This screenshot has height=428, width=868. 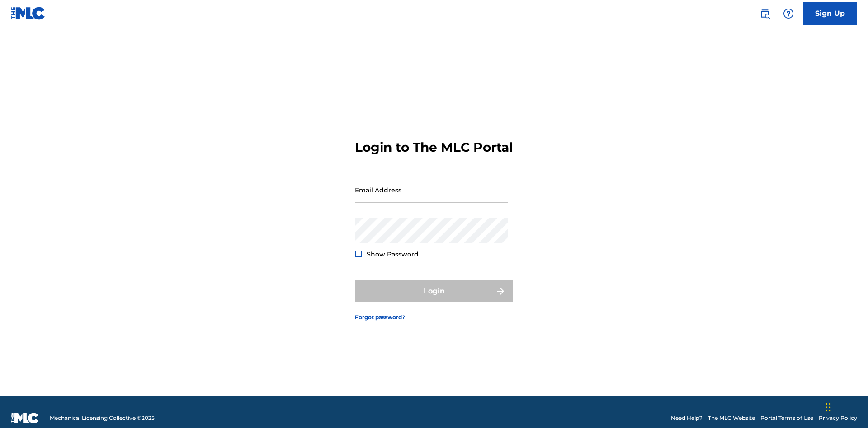 I want to click on div: Chat Widget, so click(x=846, y=406).